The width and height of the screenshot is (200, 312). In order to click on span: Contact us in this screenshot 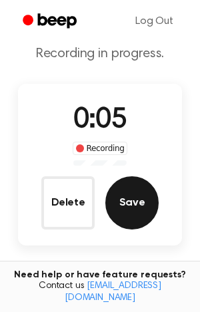, I will do `click(100, 292)`.